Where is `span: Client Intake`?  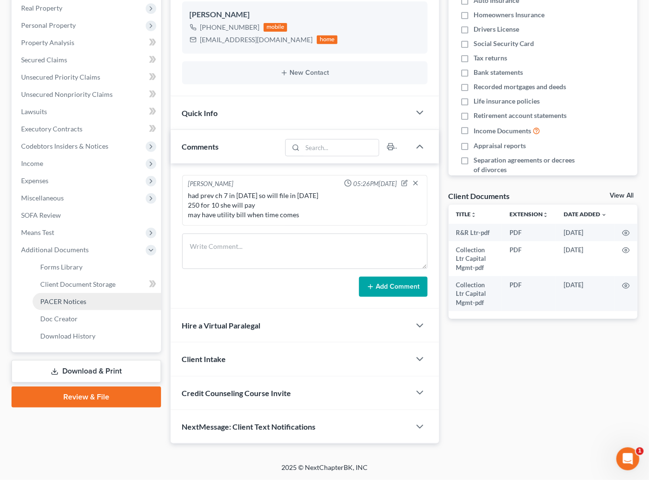
span: Client Intake is located at coordinates (204, 358).